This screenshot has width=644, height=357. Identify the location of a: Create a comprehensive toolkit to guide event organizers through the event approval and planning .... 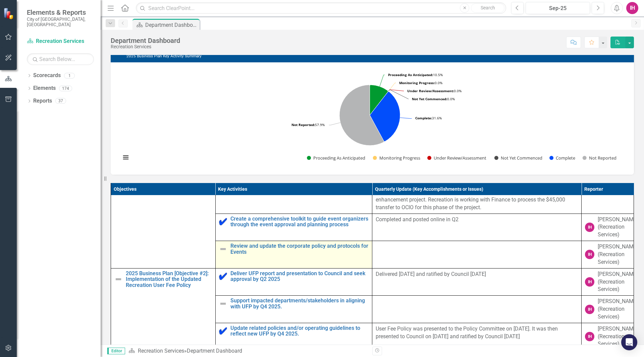
(300, 222).